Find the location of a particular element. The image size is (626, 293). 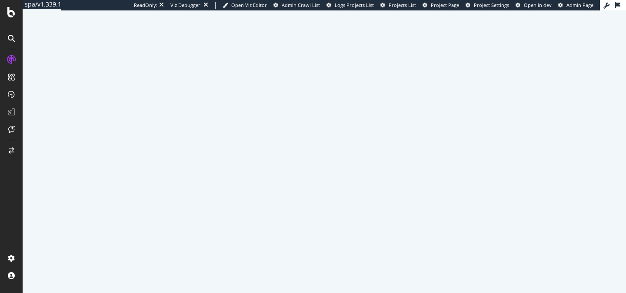

div: ReadOnly: is located at coordinates (146, 5).